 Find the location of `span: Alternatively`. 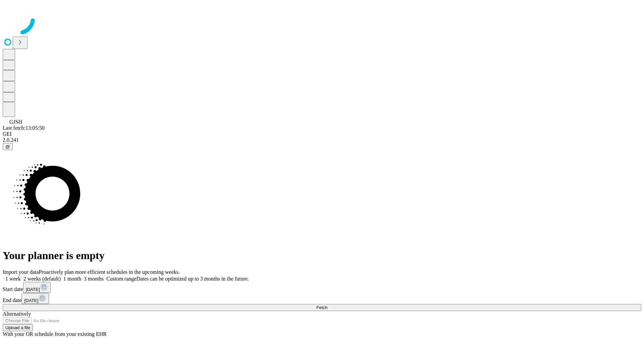

span: Alternatively is located at coordinates (17, 314).